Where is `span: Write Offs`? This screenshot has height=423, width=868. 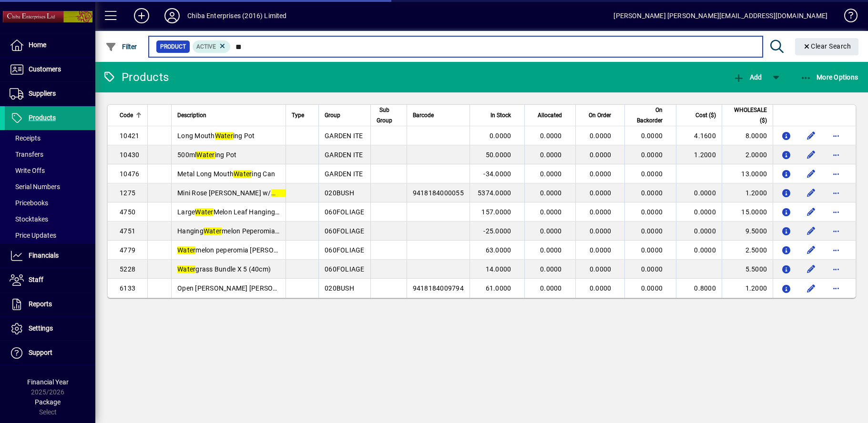
span: Write Offs is located at coordinates (27, 171).